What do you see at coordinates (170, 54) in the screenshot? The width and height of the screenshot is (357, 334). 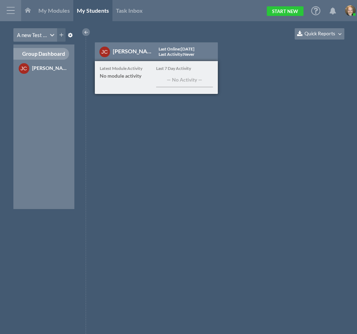 I see `span: Last Activity` at bounding box center [170, 54].